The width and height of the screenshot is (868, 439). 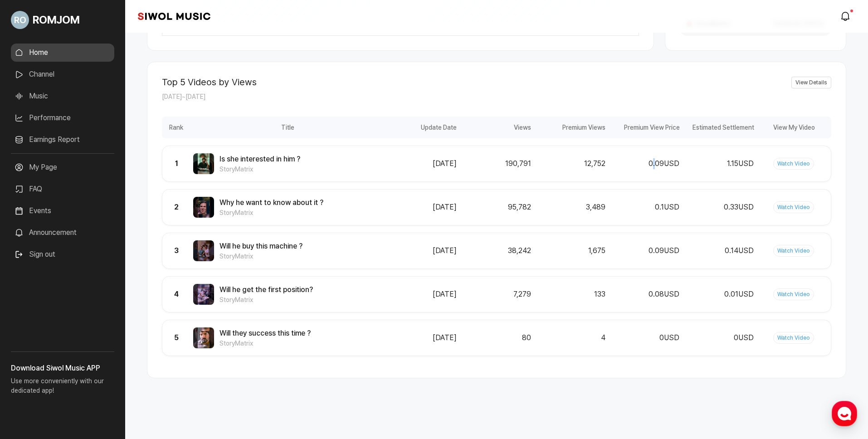 What do you see at coordinates (271, 203) in the screenshot?
I see `span: Why he want to know about it ?` at bounding box center [271, 203].